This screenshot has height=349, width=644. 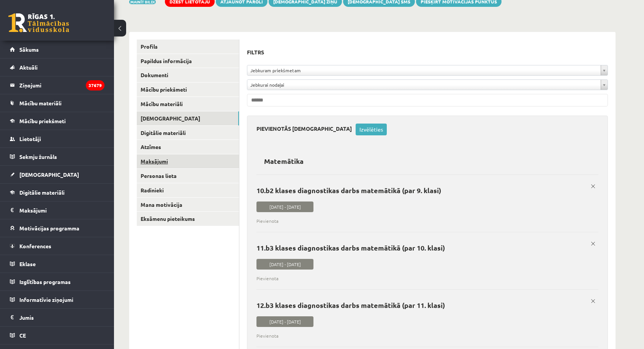 I want to click on a: Personas lieta, so click(x=188, y=176).